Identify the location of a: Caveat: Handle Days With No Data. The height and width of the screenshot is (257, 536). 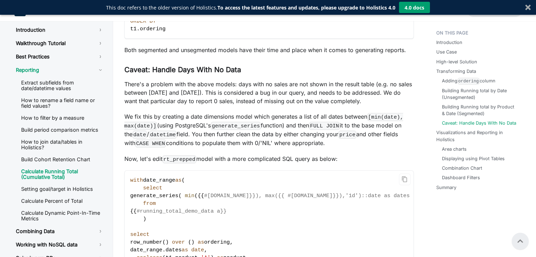
(479, 123).